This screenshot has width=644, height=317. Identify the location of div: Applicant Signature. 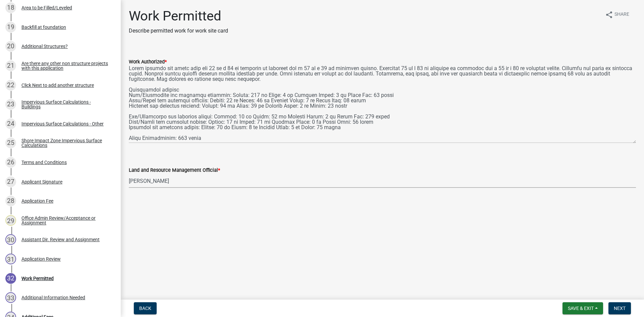
(42, 182).